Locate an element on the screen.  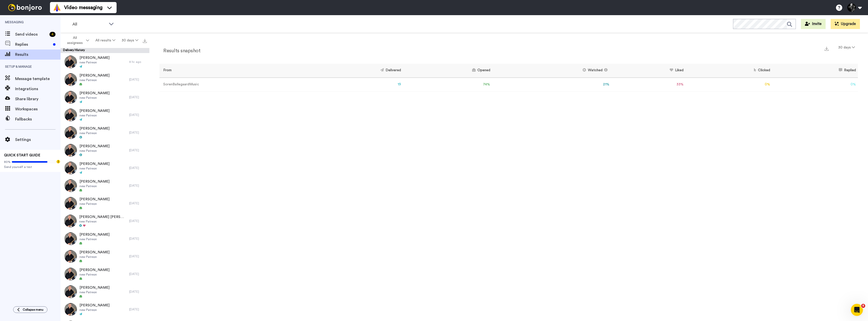
img: 928e85e6-ef7e-43cc-9a69-ae296fab82f0-thumb.jpg is located at coordinates (71, 133).